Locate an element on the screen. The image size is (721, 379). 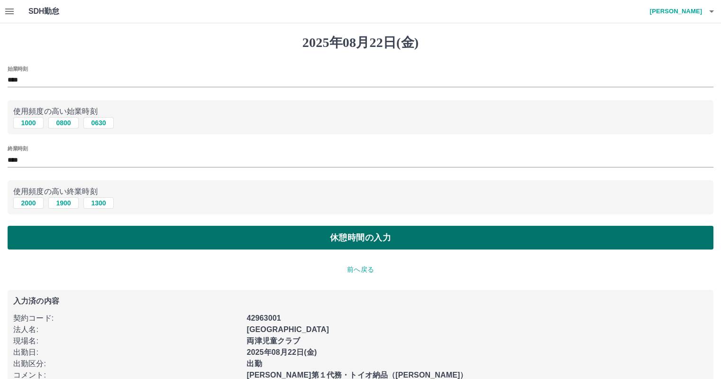
button: 2000 is located at coordinates (28, 203).